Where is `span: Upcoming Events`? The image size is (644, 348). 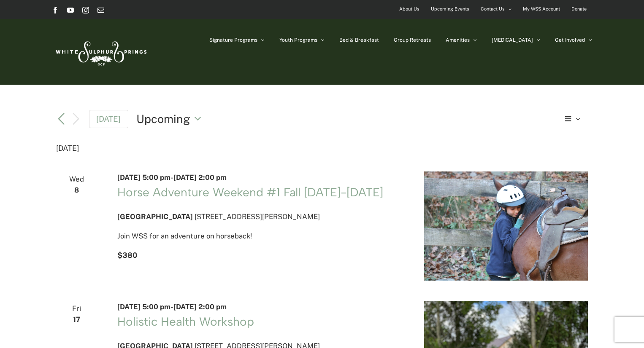
span: Upcoming Events is located at coordinates (450, 9).